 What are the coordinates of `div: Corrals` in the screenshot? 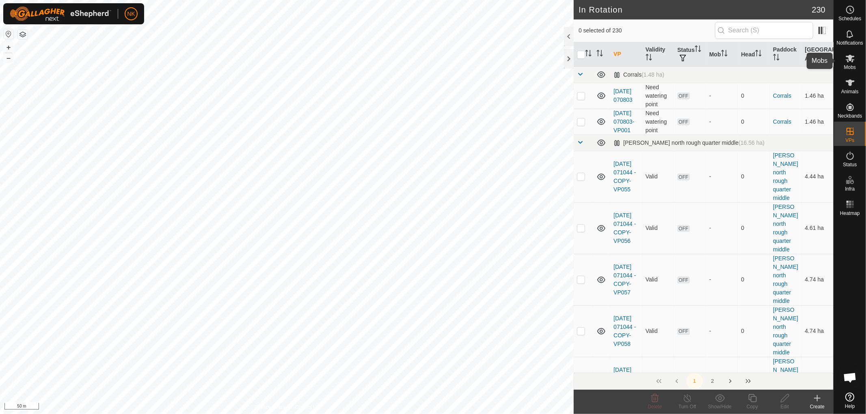 It's located at (638, 75).